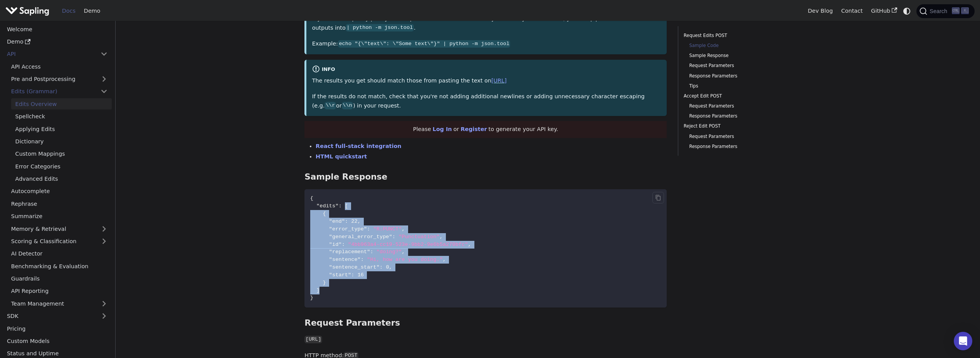 Image resolution: width=980 pixels, height=358 pixels. Describe the element at coordinates (345, 259) in the screenshot. I see `span: "sentence"` at that location.